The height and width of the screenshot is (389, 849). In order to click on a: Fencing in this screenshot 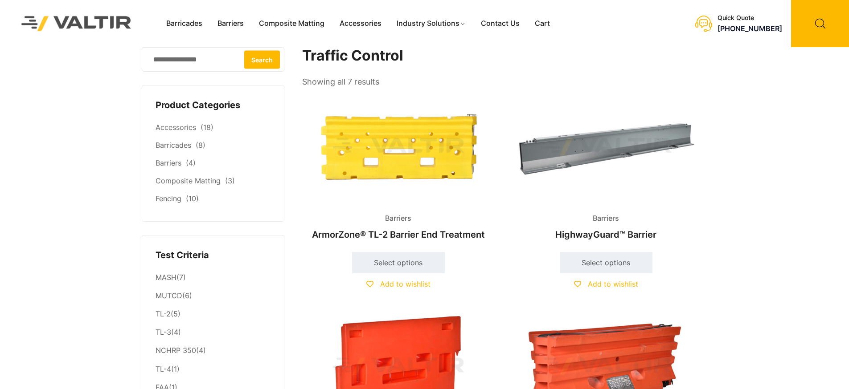, I will do `click(168, 199)`.